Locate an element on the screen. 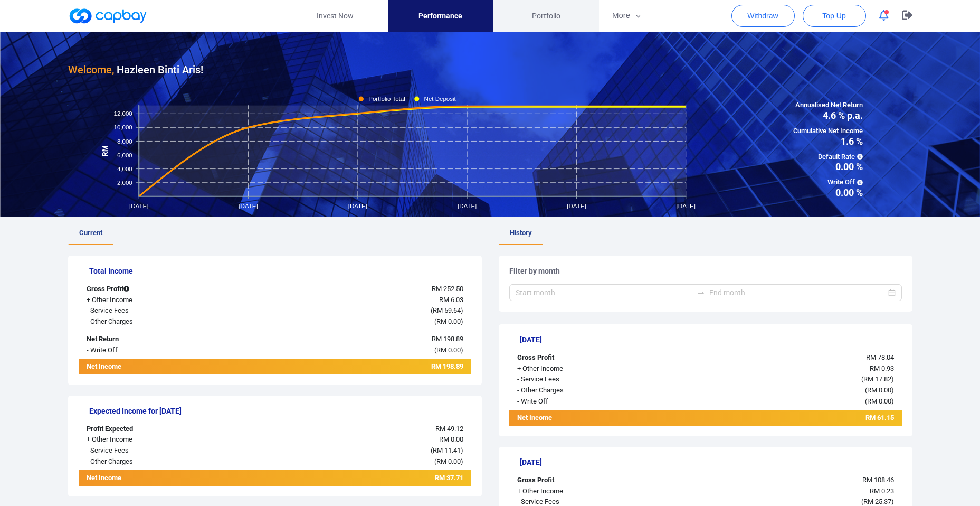 The width and height of the screenshot is (980, 506). tspan: 6,000 is located at coordinates (124, 155).